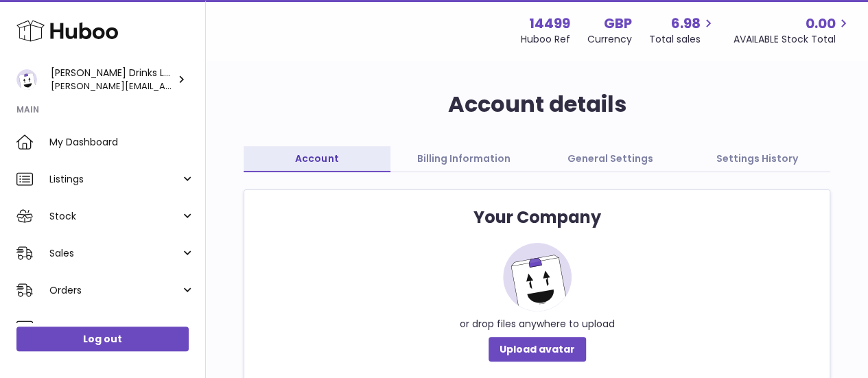 This screenshot has width=868, height=378. What do you see at coordinates (115, 179) in the screenshot?
I see `span: Listings` at bounding box center [115, 179].